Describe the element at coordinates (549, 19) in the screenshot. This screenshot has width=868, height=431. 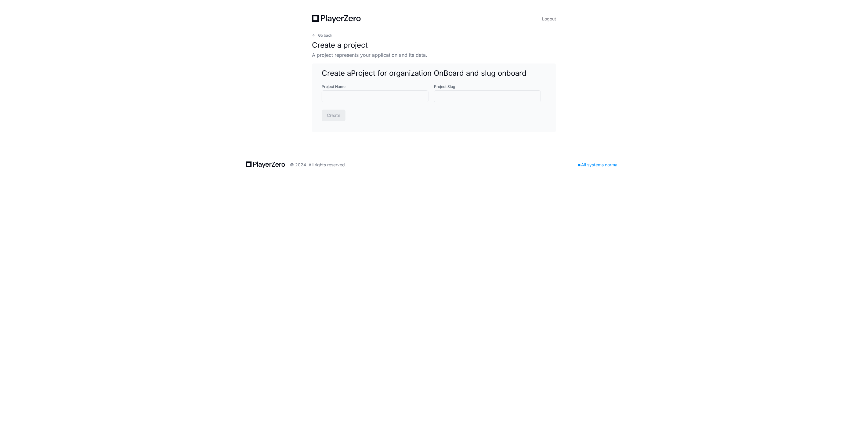
I see `button: Logout` at that location.